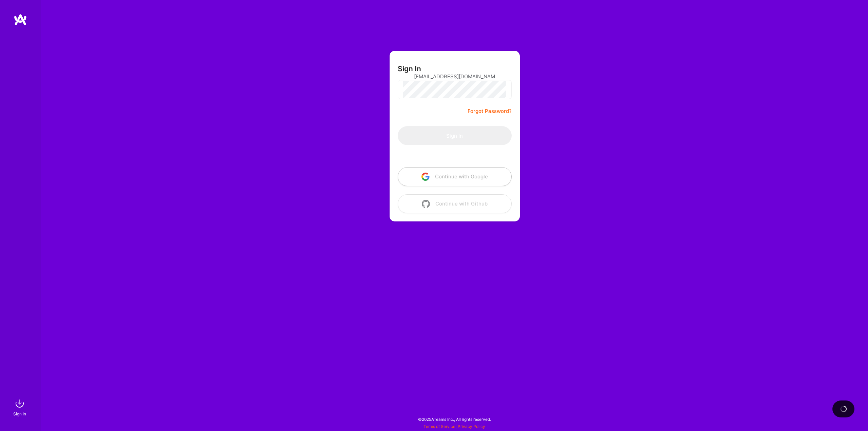 The height and width of the screenshot is (431, 868). Describe the element at coordinates (409, 69) in the screenshot. I see `h3: Sign In` at that location.